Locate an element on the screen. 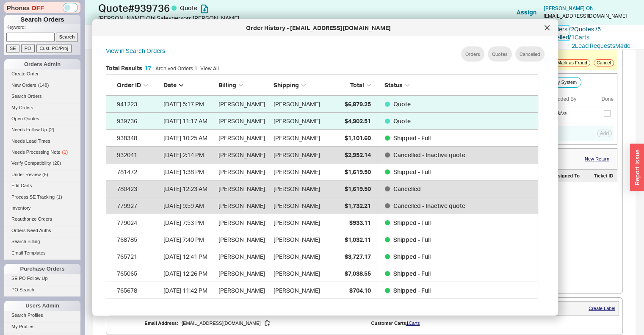 The height and width of the screenshot is (335, 644). a: Search Billing is located at coordinates (42, 241).